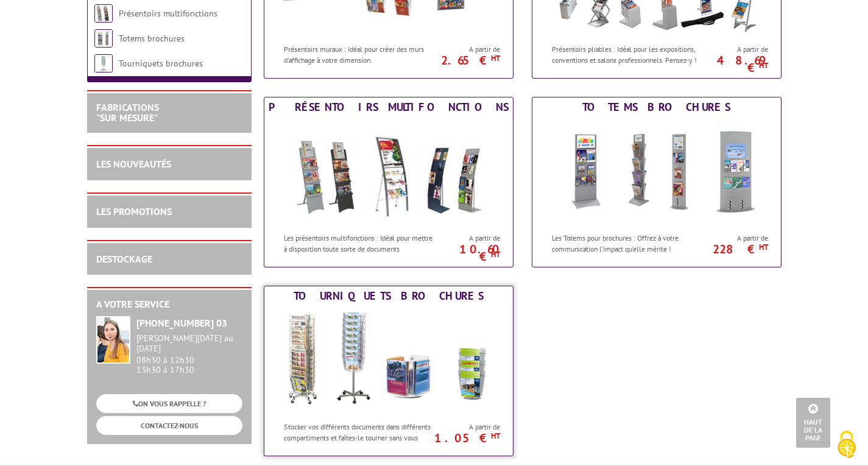  Describe the element at coordinates (125, 259) in the screenshot. I see `a: DESTOCKAGE` at that location.